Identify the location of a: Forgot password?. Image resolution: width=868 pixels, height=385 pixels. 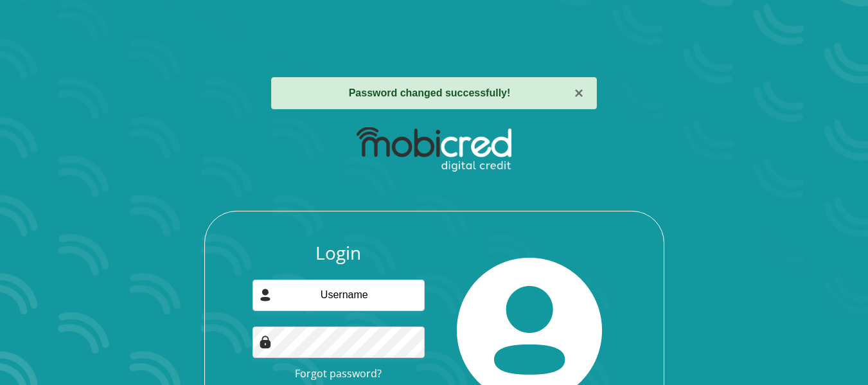
(338, 373).